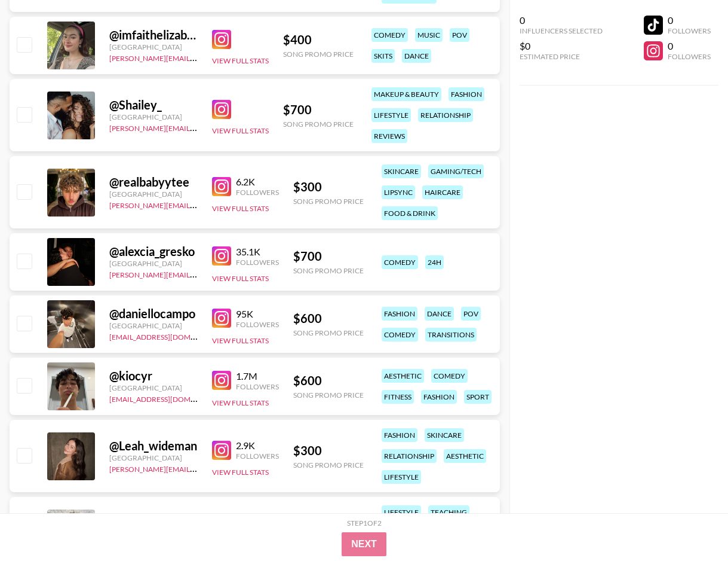  What do you see at coordinates (398, 396) in the screenshot?
I see `div: fitness` at bounding box center [398, 396].